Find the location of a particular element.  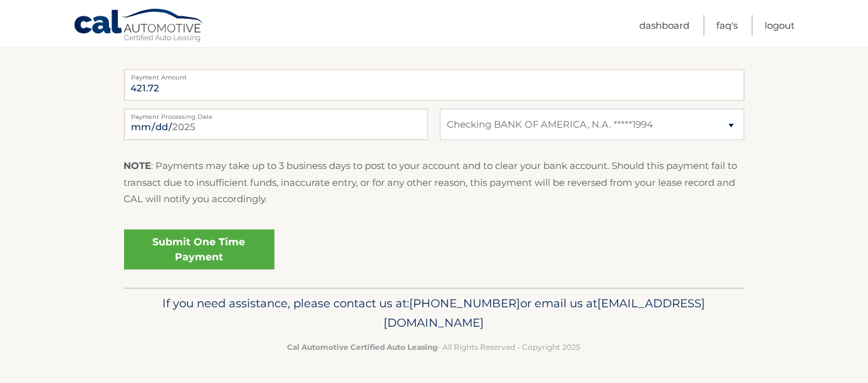

label: Payment Amount is located at coordinates (434, 74).